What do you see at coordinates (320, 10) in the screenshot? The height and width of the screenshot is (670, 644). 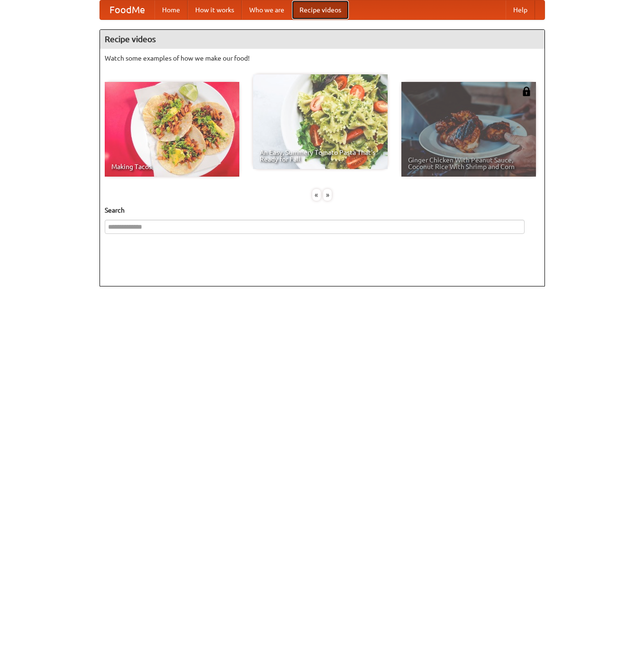 I see `a: Recipe videos` at bounding box center [320, 10].